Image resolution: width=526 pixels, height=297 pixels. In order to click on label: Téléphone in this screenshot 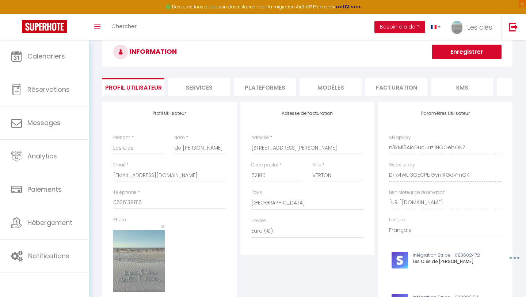, I will do `click(125, 192)`.